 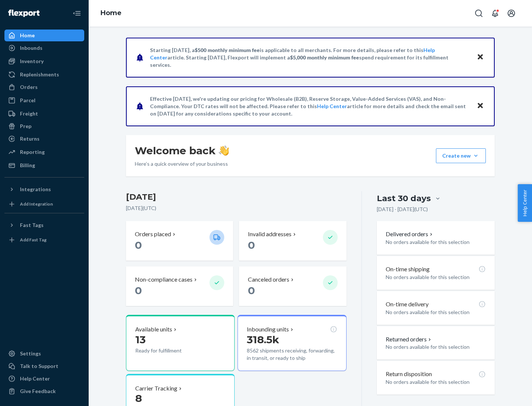 What do you see at coordinates (407, 269) in the screenshot?
I see `p: On-time shipping` at bounding box center [407, 269].